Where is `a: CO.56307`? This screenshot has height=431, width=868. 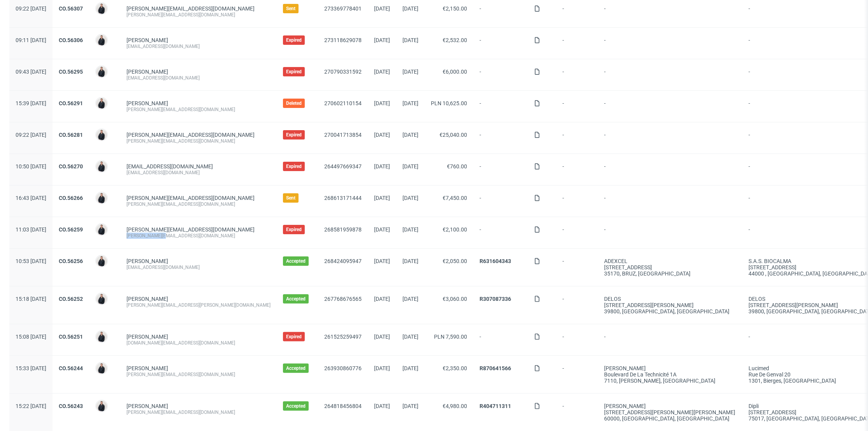 a: CO.56307 is located at coordinates (71, 9).